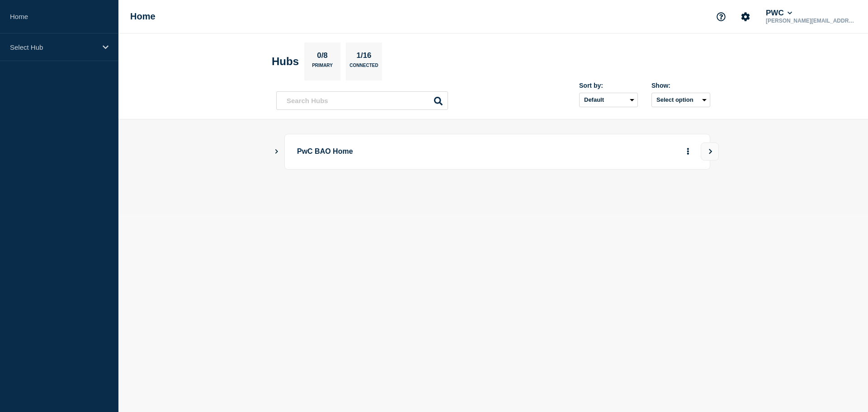  What do you see at coordinates (721, 16) in the screenshot?
I see `button: Support` at bounding box center [721, 16].